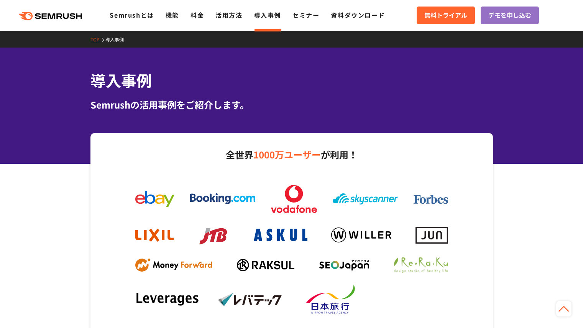  Describe the element at coordinates (174, 265) in the screenshot. I see `img: mf` at that location.